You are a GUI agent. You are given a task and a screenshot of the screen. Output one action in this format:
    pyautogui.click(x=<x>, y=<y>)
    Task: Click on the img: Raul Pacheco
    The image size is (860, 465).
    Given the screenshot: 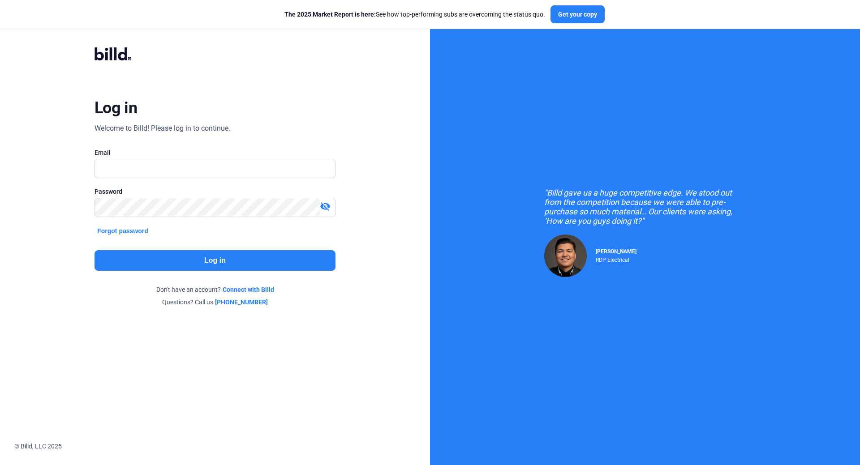 What is the action you would take?
    pyautogui.click(x=565, y=256)
    